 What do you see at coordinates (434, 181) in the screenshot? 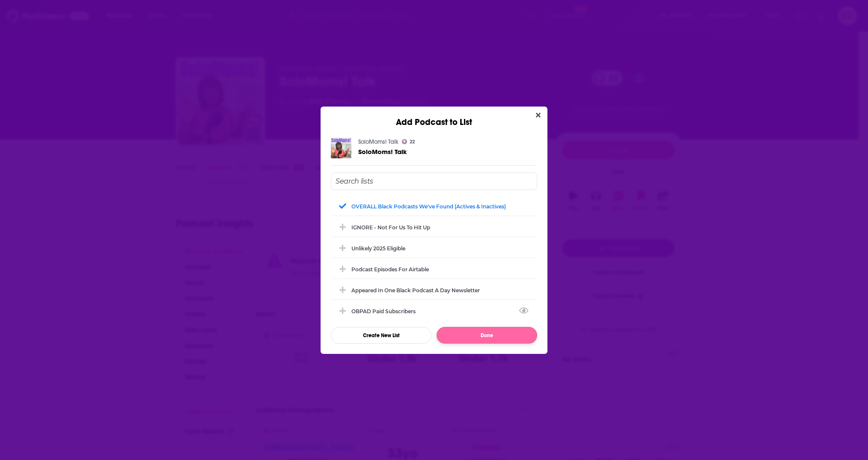
I see `input: Search lists` at bounding box center [434, 181].